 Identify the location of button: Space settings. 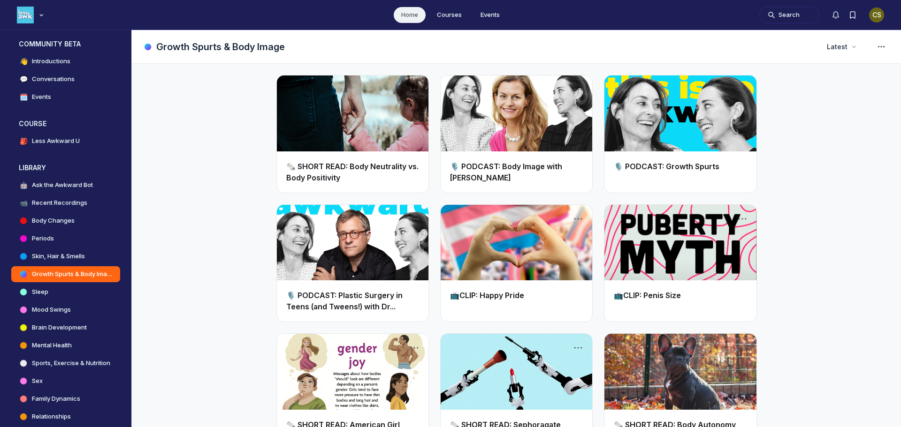
(881, 47).